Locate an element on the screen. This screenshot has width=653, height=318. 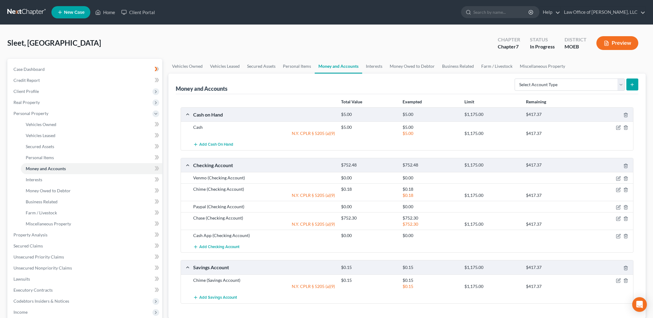
span: Client Profile is located at coordinates (26, 91).